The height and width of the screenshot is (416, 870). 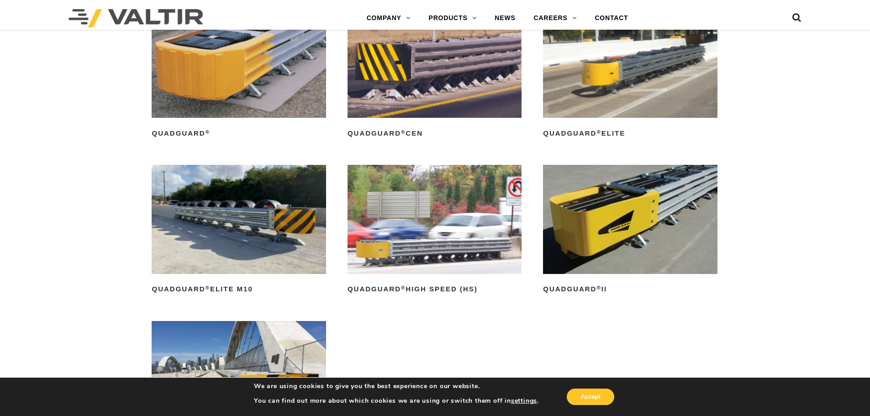 I want to click on h2: QuadGuard Elite, so click(x=630, y=133).